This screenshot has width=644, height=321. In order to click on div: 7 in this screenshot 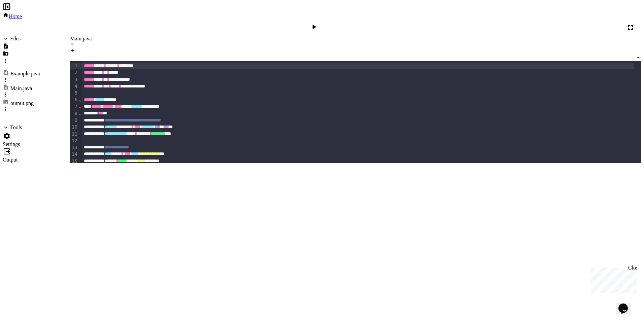, I will do `click(74, 106)`.